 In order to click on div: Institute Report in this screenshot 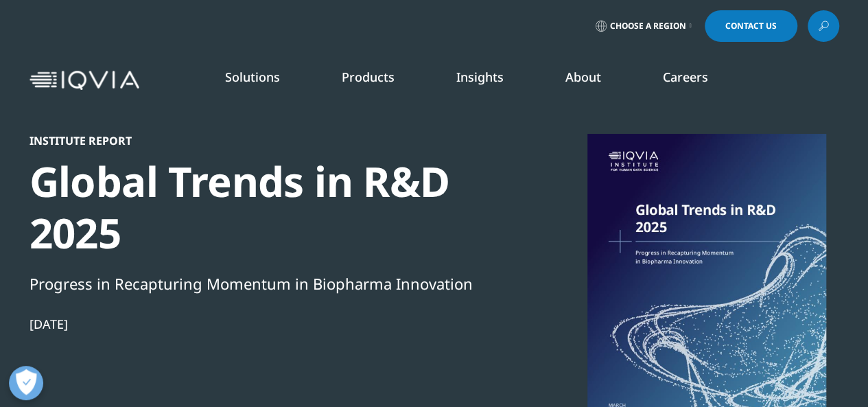, I will do `click(265, 141)`.